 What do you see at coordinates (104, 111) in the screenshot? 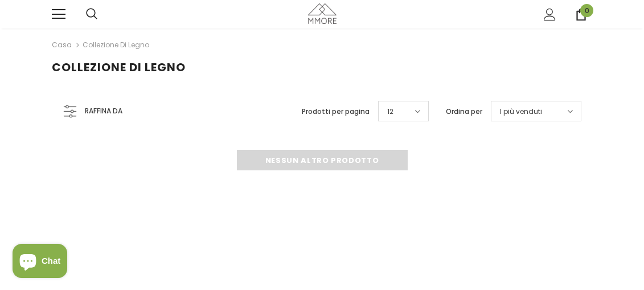
I see `span: Raffina da` at bounding box center [104, 111].